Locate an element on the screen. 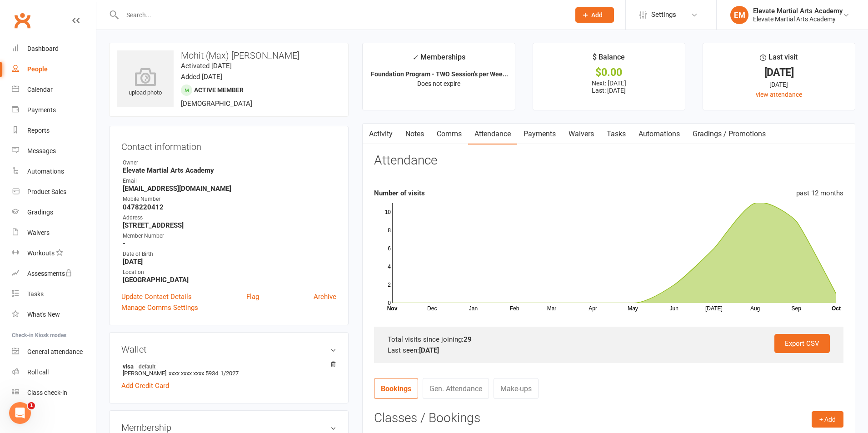  a: Product Sales is located at coordinates (53, 192).